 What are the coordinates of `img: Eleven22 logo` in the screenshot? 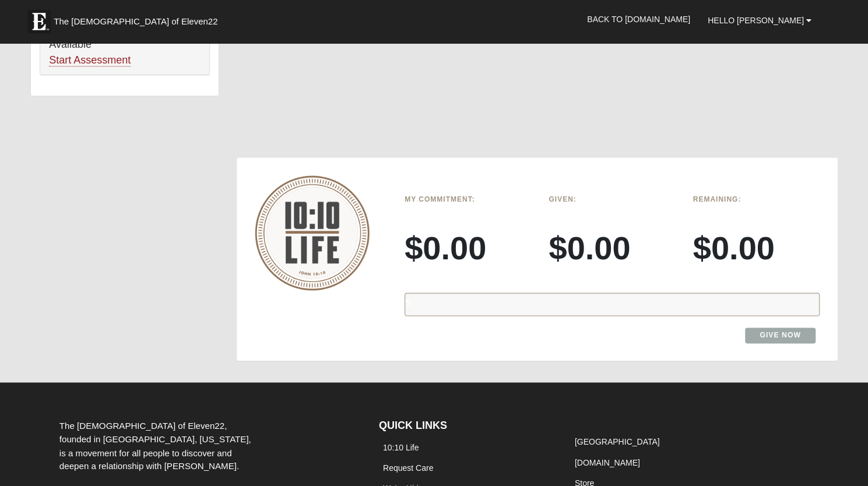 It's located at (39, 21).